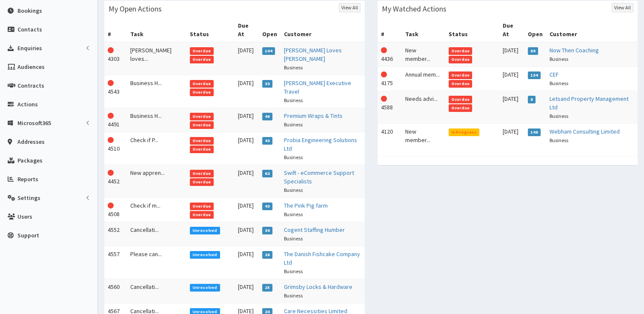  I want to click on a: Webham Consulting Limited, so click(585, 131).